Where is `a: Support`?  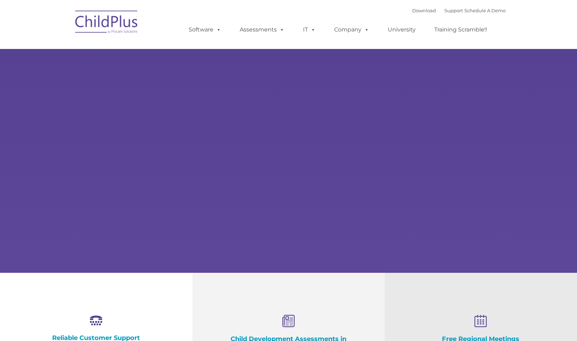
a: Support is located at coordinates (453, 10).